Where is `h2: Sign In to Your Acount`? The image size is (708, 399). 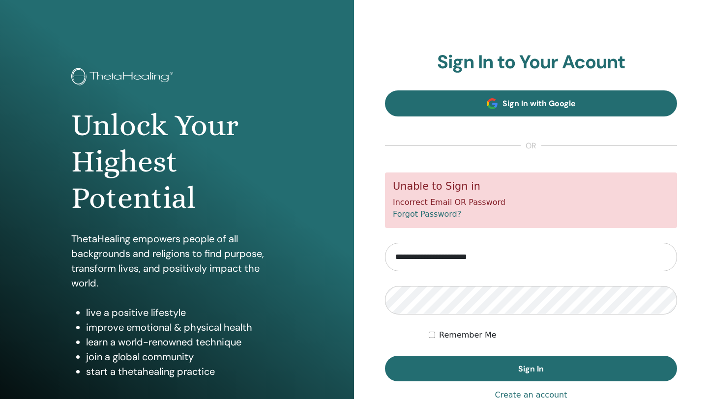
h2: Sign In to Your Acount is located at coordinates (531, 62).